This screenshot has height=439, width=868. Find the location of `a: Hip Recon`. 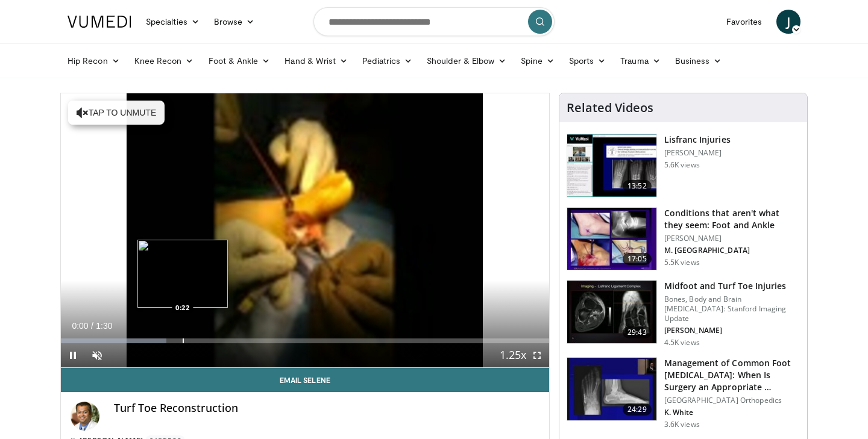

a: Hip Recon is located at coordinates (94, 61).